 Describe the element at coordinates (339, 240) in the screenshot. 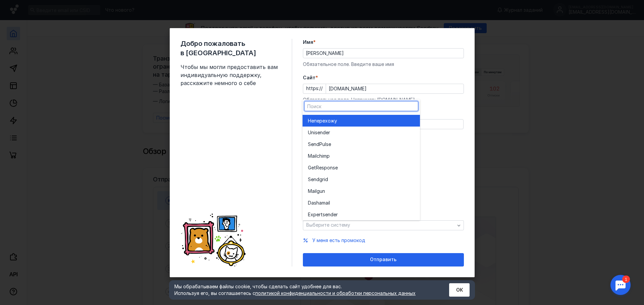

I see `span: У меня есть промокод` at that location.